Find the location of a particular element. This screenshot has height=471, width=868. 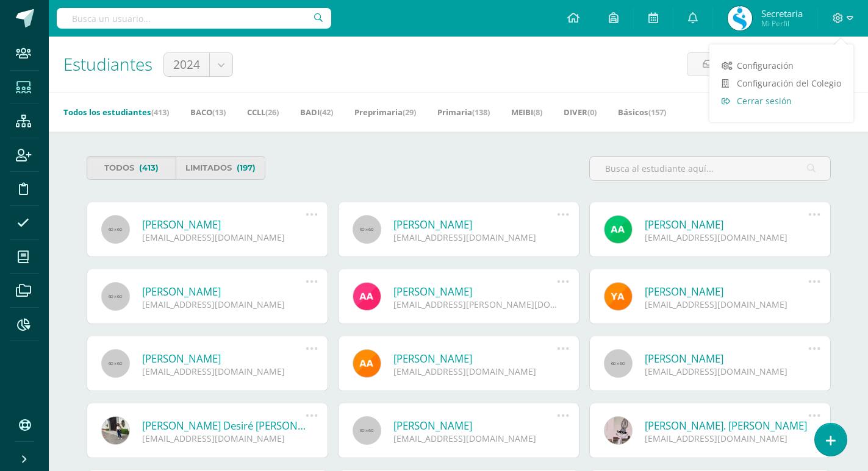

a: Cerrar sesión is located at coordinates (782, 101).